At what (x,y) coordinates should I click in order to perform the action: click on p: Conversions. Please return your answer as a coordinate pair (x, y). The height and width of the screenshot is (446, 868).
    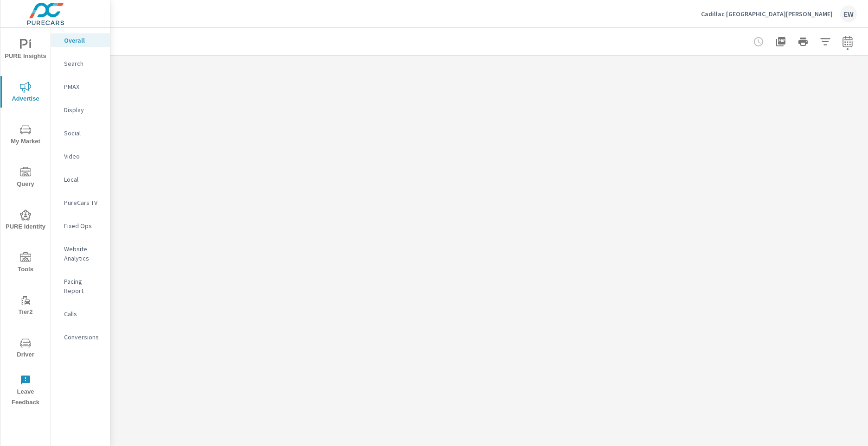
    Looking at the image, I should click on (83, 337).